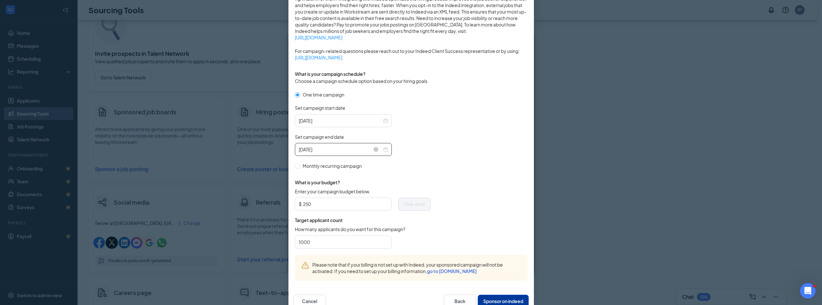 This screenshot has height=305, width=822. Describe the element at coordinates (305, 265) in the screenshot. I see `svg: Warning` at that location.